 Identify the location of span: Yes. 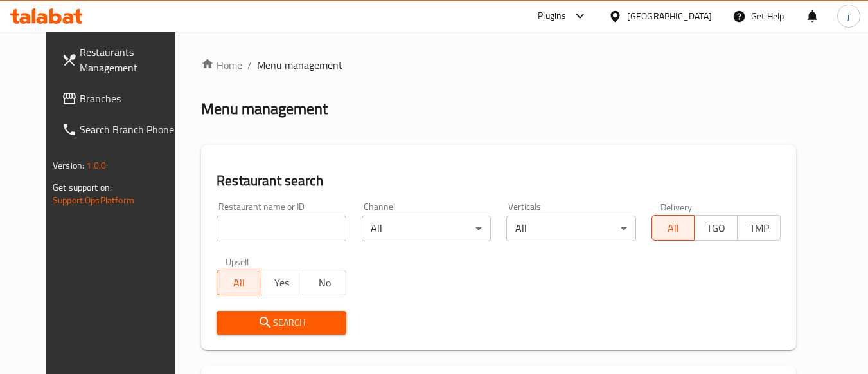
(282, 283).